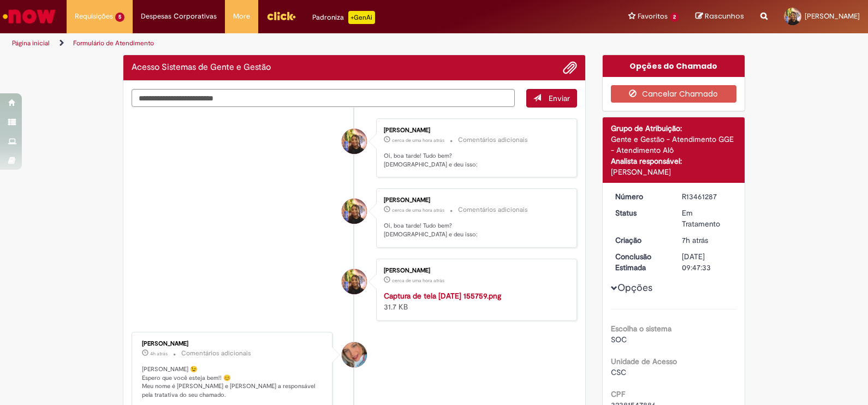  What do you see at coordinates (159, 354) in the screenshot?
I see `time: 29/08/2025 13:12:01` at bounding box center [159, 354].